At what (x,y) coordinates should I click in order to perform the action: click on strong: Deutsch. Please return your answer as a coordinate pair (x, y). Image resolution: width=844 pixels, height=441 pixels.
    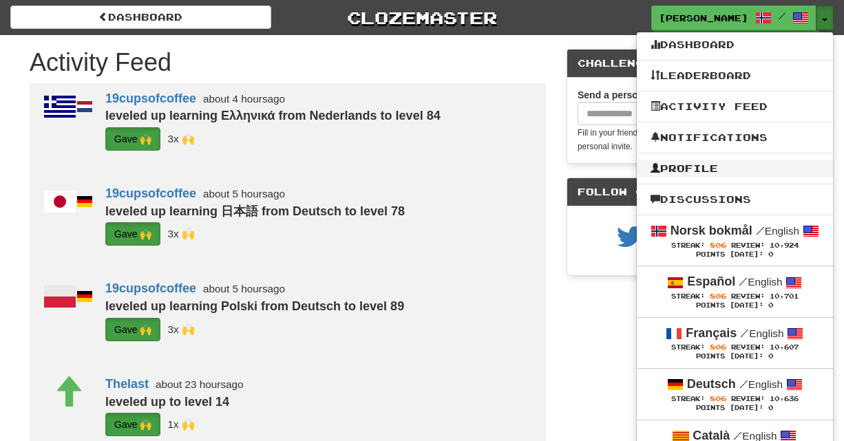
    Looking at the image, I should click on (711, 384).